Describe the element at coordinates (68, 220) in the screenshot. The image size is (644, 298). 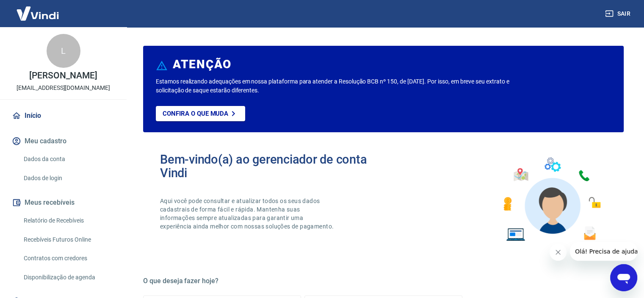
I see `a: Relatório de Recebíveis` at that location.